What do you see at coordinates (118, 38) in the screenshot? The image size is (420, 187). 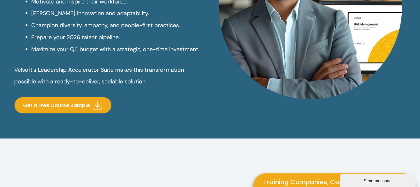 I see `p: Prepare your 2026 talent pipeline.` at bounding box center [118, 38].